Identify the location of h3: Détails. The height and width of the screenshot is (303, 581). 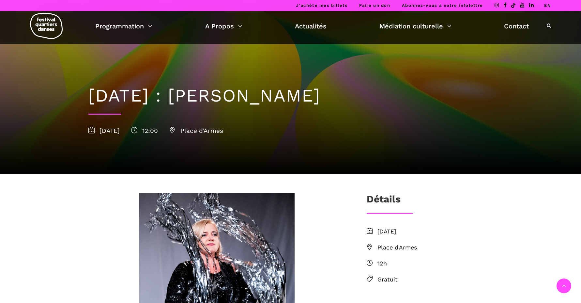
(384, 201).